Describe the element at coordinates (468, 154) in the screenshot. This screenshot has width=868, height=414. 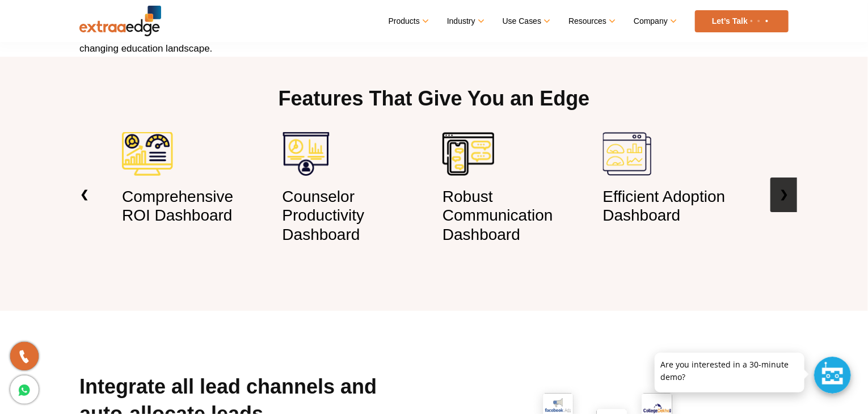
I see `img: communication dashboard` at that location.